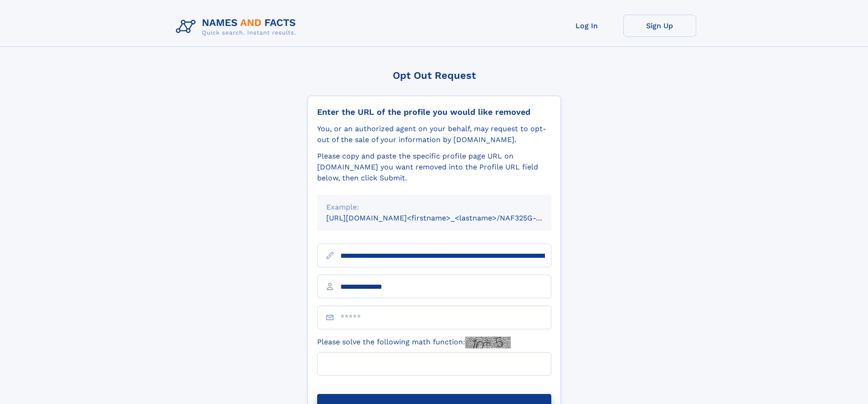  I want to click on div: Example:, so click(434, 207).